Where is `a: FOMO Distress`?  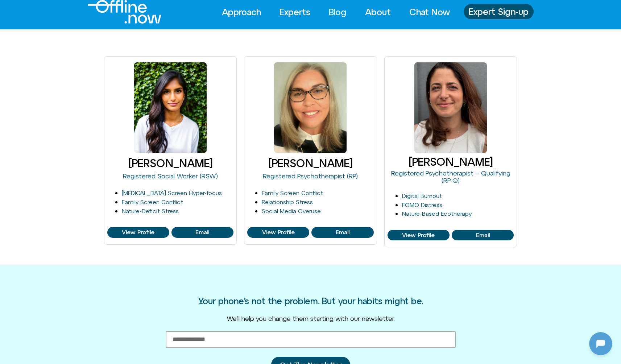 a: FOMO Distress is located at coordinates (422, 205).